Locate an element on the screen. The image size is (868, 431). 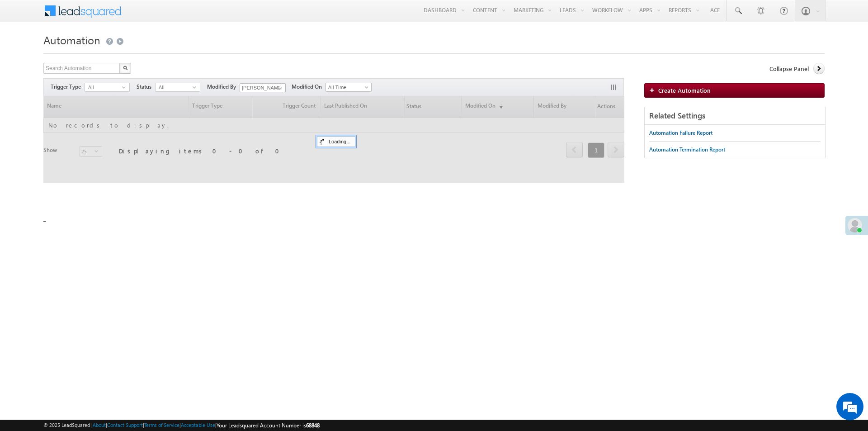
span: Status is located at coordinates (146, 87).